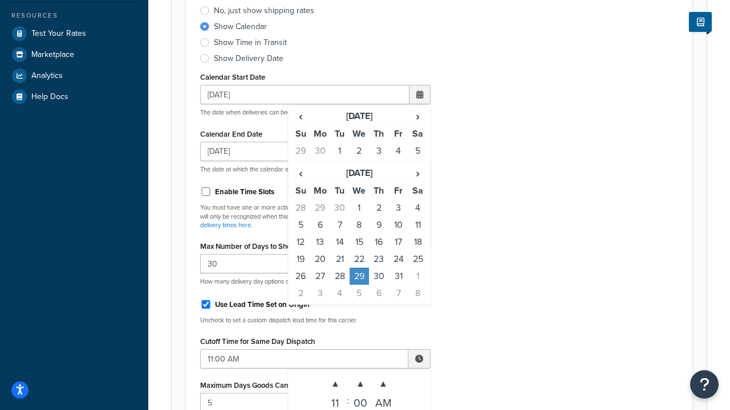 This screenshot has height=410, width=730. What do you see at coordinates (315, 169) in the screenshot?
I see `p: The date at which the calendar ends. Leave empty for all dates` at bounding box center [315, 169].